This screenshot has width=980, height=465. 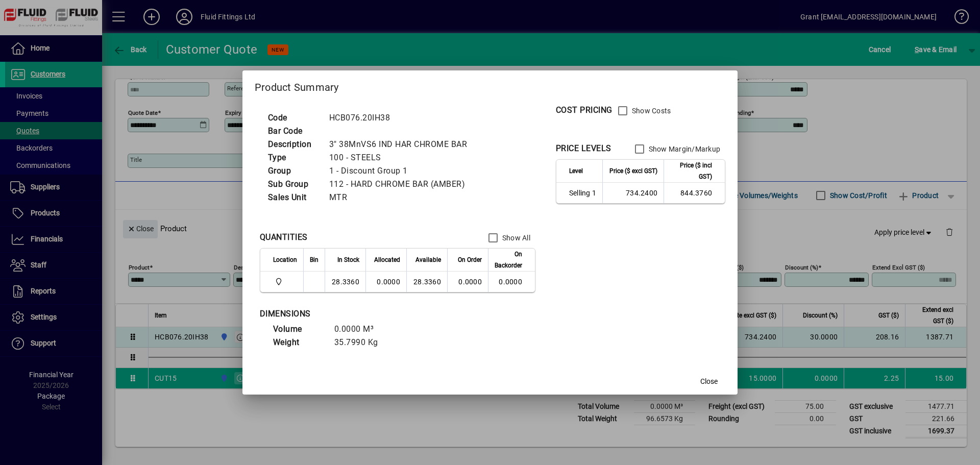 What do you see at coordinates (650, 111) in the screenshot?
I see `label: Show Costs` at bounding box center [650, 111].